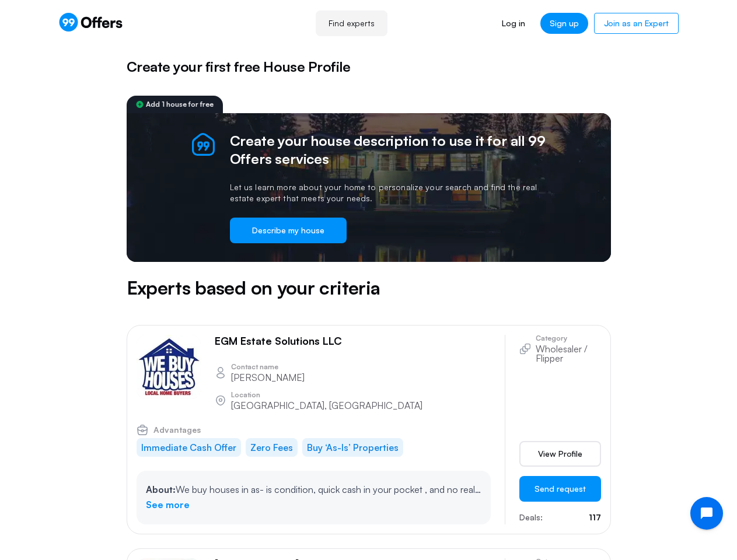 Image resolution: width=737 pixels, height=560 pixels. I want to click on p: We buy houses in as- is condition, quick cash in your pocket , and no realestate agent commission..., so click(313, 490).